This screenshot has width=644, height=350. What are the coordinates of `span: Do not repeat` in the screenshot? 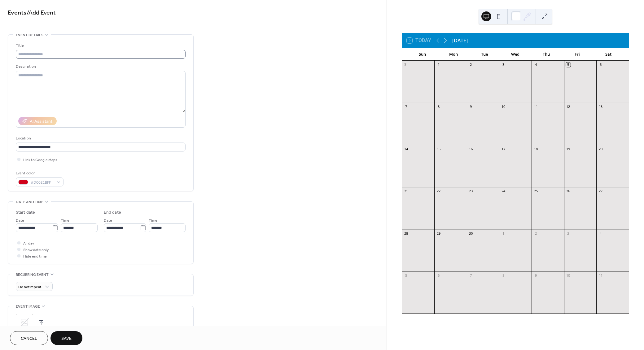 It's located at (30, 287).